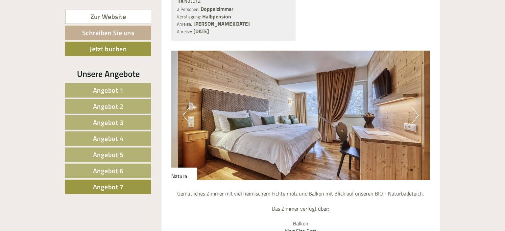  What do you see at coordinates (108, 138) in the screenshot?
I see `span: Angebot 4` at bounding box center [108, 138].